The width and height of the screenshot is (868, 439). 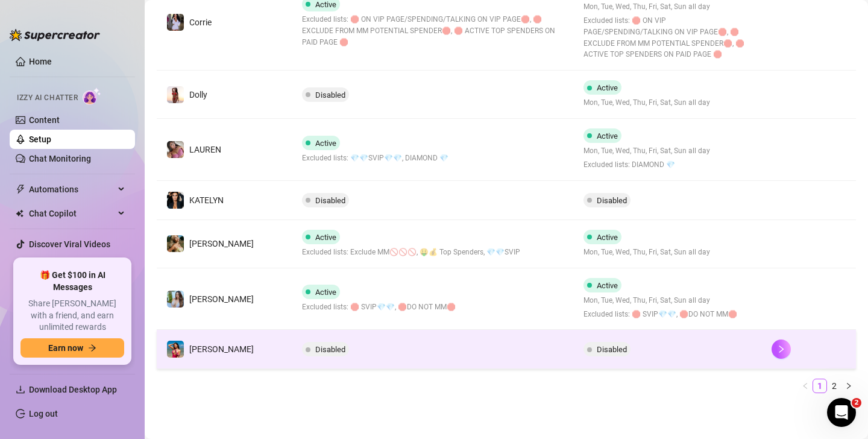 I want to click on img: ️‍LAUREN, so click(x=175, y=149).